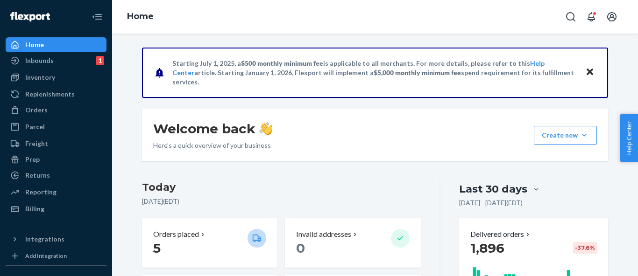  Describe the element at coordinates (100, 61) in the screenshot. I see `div: 1` at that location.